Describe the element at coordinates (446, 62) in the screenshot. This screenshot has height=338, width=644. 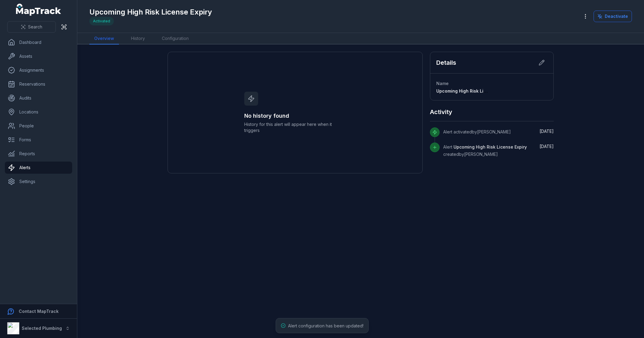
I see `h2: Details` at that location.